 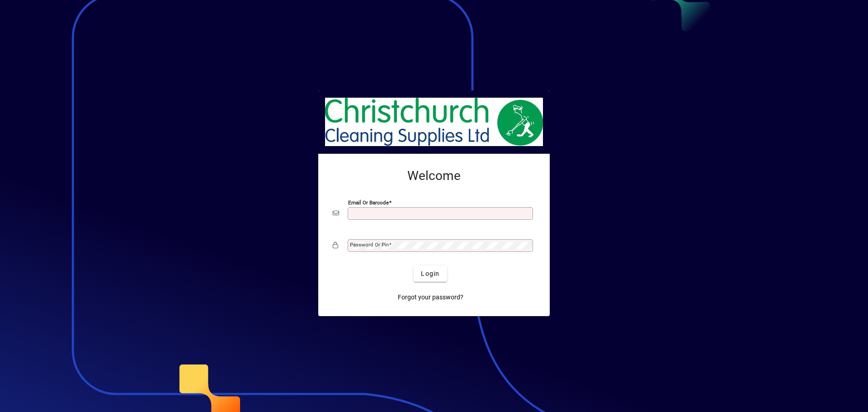 I want to click on mat-label: Password or Pin, so click(x=369, y=245).